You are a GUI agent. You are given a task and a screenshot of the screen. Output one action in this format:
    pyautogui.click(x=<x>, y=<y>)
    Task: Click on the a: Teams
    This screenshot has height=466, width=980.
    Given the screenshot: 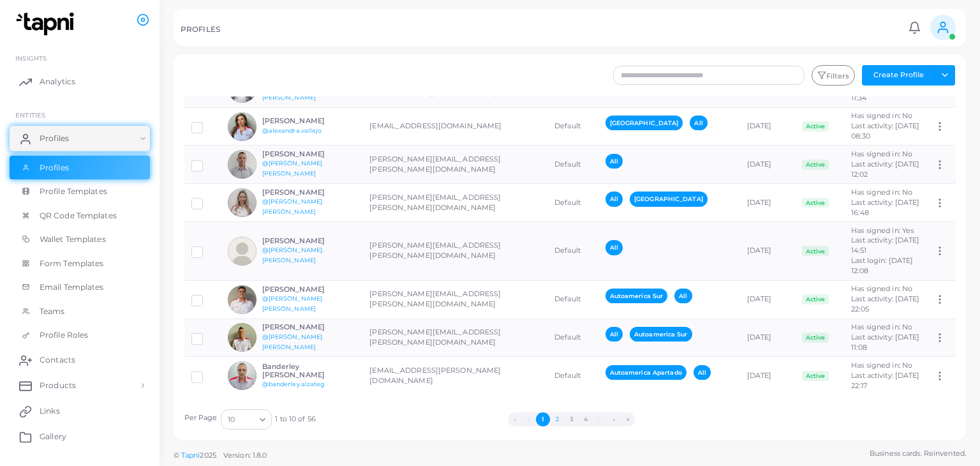 What is the action you would take?
    pyautogui.click(x=80, y=311)
    